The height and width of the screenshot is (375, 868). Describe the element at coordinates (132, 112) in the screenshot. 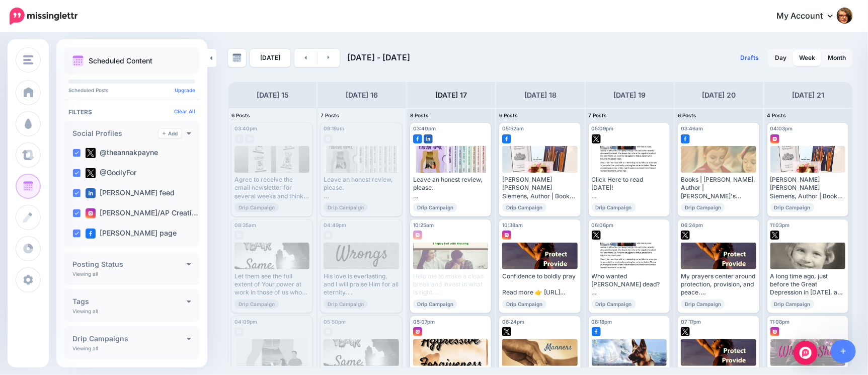

I see `h4: Filters` at that location.